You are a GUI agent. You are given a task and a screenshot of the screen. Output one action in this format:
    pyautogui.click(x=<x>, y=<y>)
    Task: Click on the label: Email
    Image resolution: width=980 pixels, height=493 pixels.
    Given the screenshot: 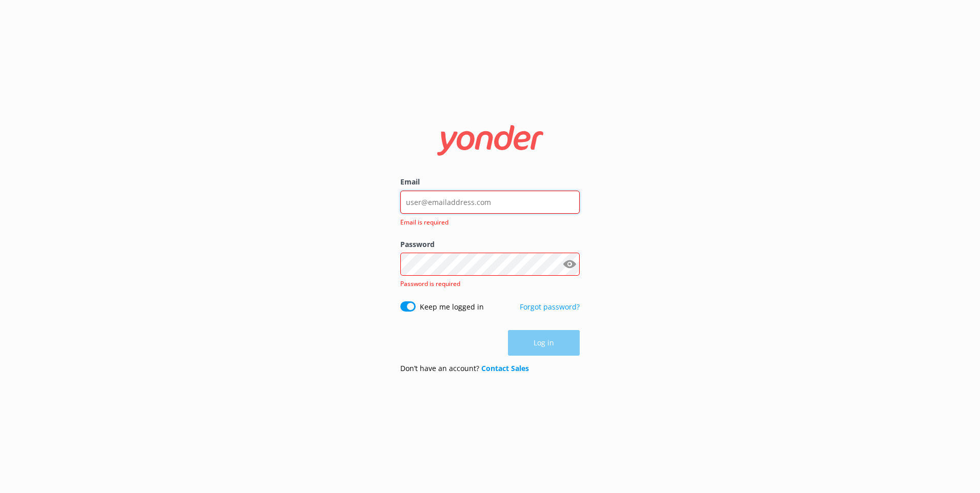 What is the action you would take?
    pyautogui.click(x=490, y=182)
    